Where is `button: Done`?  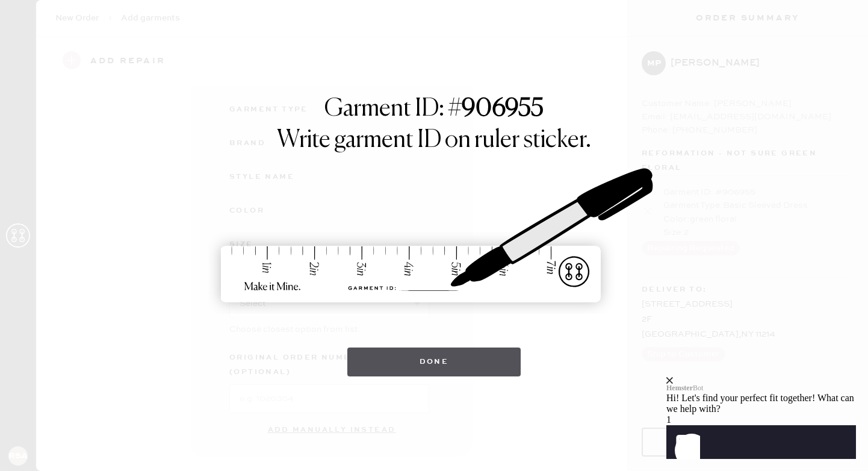
button: Done is located at coordinates (434, 362).